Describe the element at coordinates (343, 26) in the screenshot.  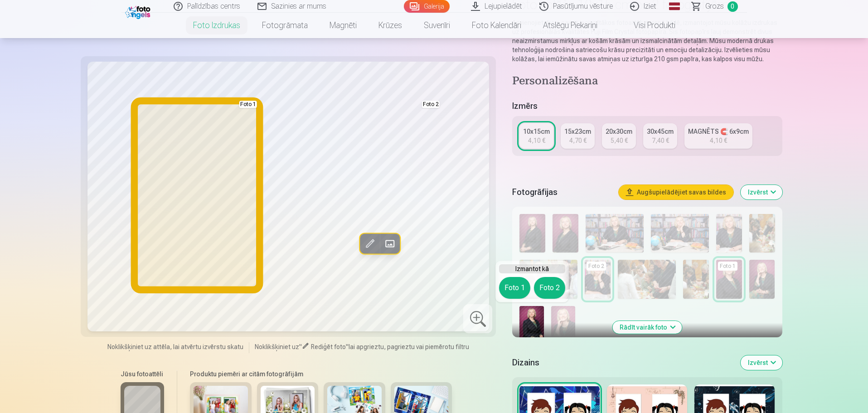
I see `a: Magnēti` at that location.